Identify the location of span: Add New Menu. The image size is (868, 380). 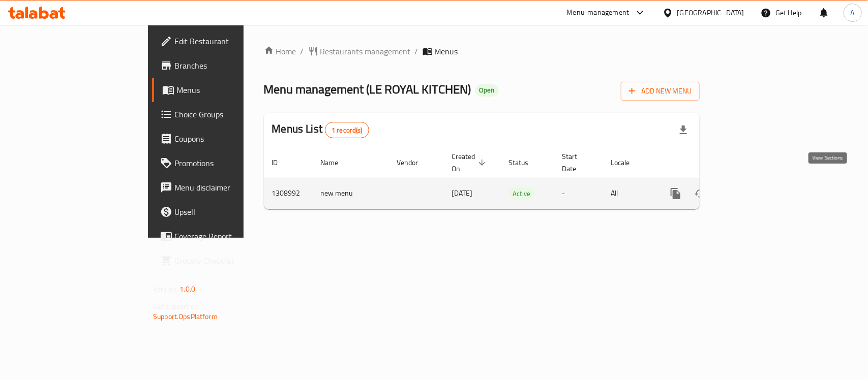
(660, 91).